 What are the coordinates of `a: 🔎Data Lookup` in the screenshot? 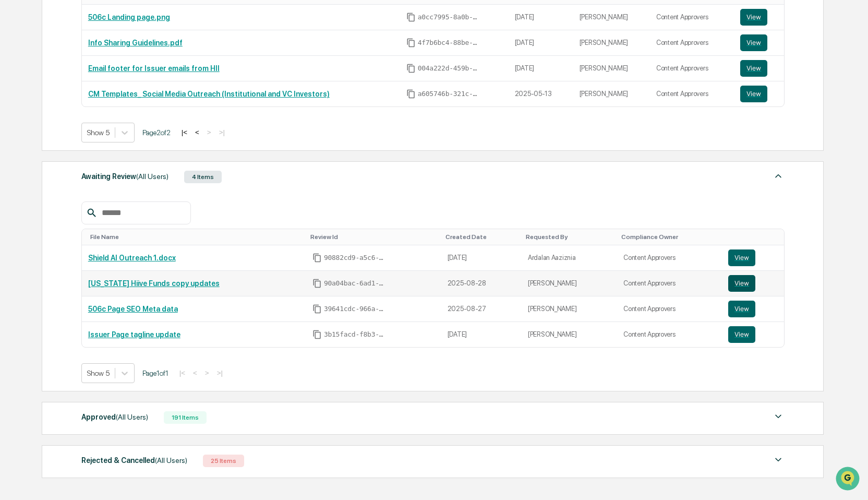 It's located at (38, 157).